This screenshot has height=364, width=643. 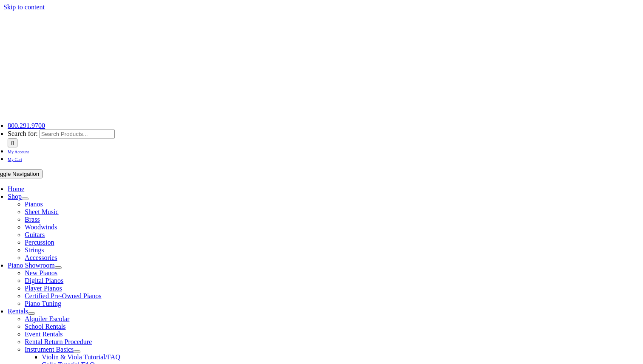 I want to click on span: New Pianos, so click(x=41, y=273).